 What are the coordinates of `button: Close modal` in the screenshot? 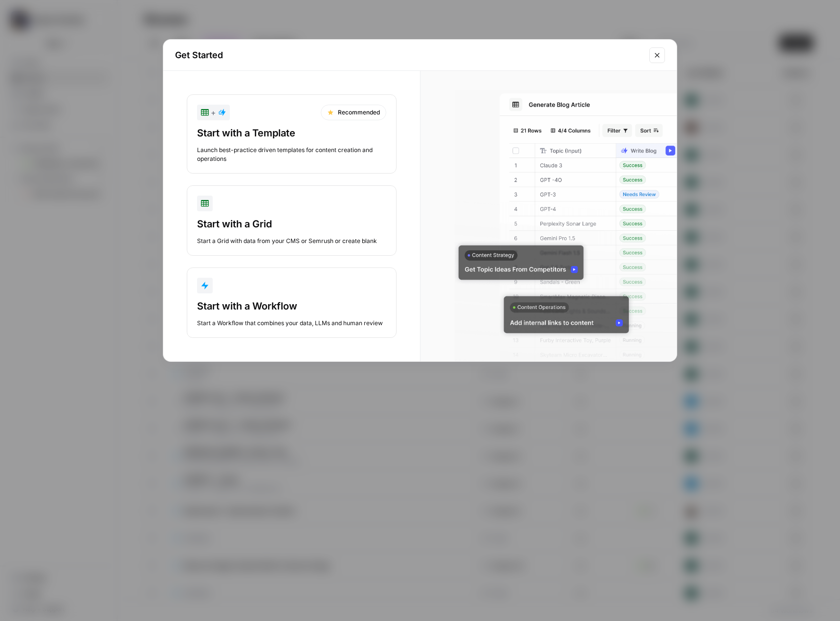 It's located at (657, 55).